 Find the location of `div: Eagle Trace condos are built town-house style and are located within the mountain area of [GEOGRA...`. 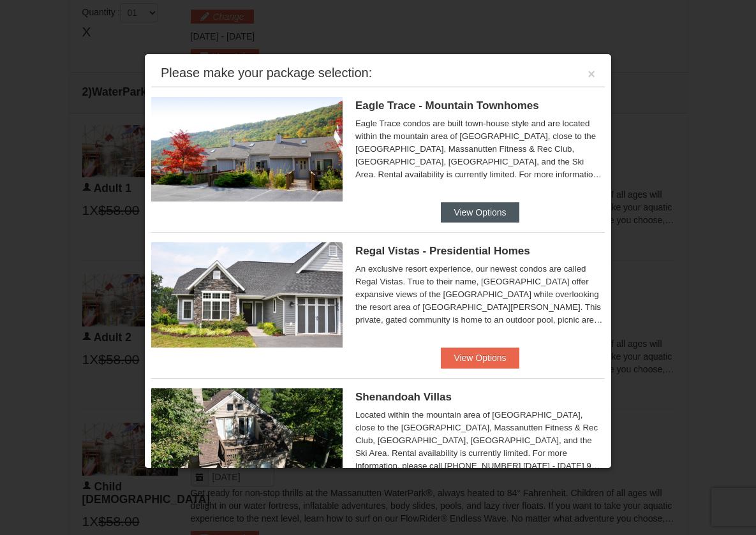

div: Eagle Trace condos are built town-house style and are located within the mountain area of [GEOGRA... is located at coordinates (480, 149).